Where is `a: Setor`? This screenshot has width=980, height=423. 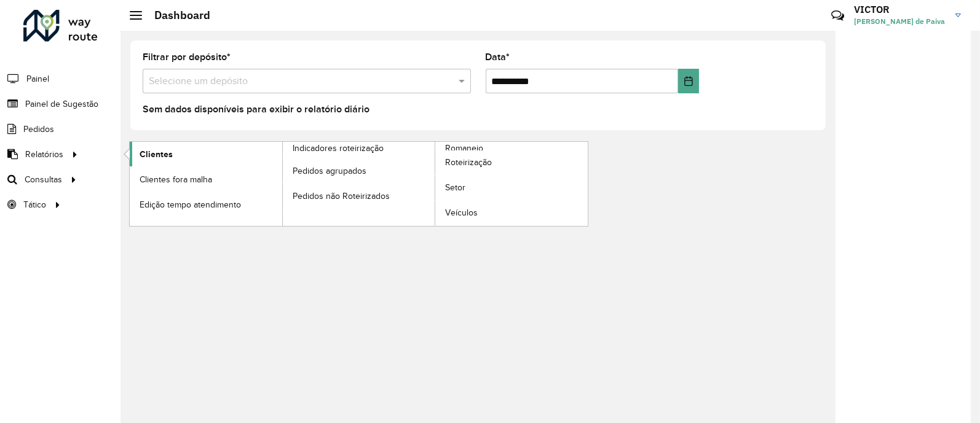
a: Setor is located at coordinates (511, 188).